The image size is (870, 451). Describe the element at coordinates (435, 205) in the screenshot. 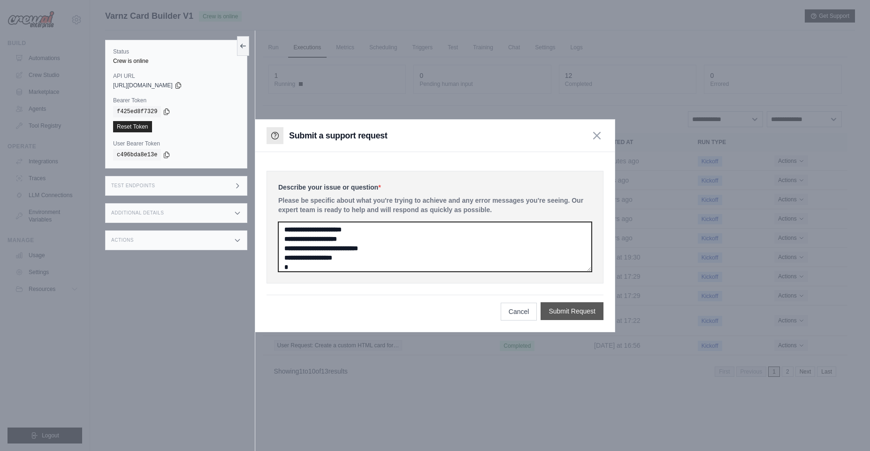

I see `p: Please be specific about what you're trying to achieve and any error messages you're seeing. Our ...` at that location.